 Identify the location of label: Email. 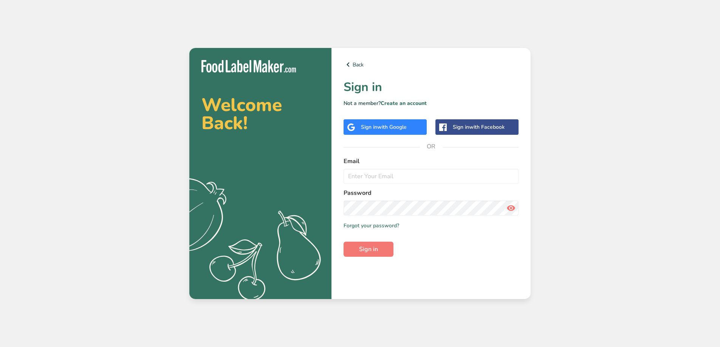
(431, 161).